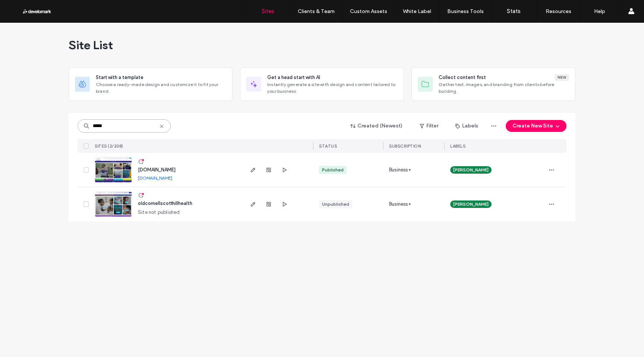  I want to click on div: Get a head start with AIInstantly generate a site with design and content tailored to your business., so click(322, 84).